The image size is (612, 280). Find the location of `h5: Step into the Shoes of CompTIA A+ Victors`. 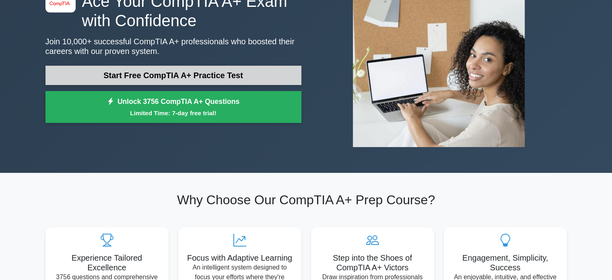

h5: Step into the Shoes of CompTIA A+ Victors is located at coordinates (373, 263).